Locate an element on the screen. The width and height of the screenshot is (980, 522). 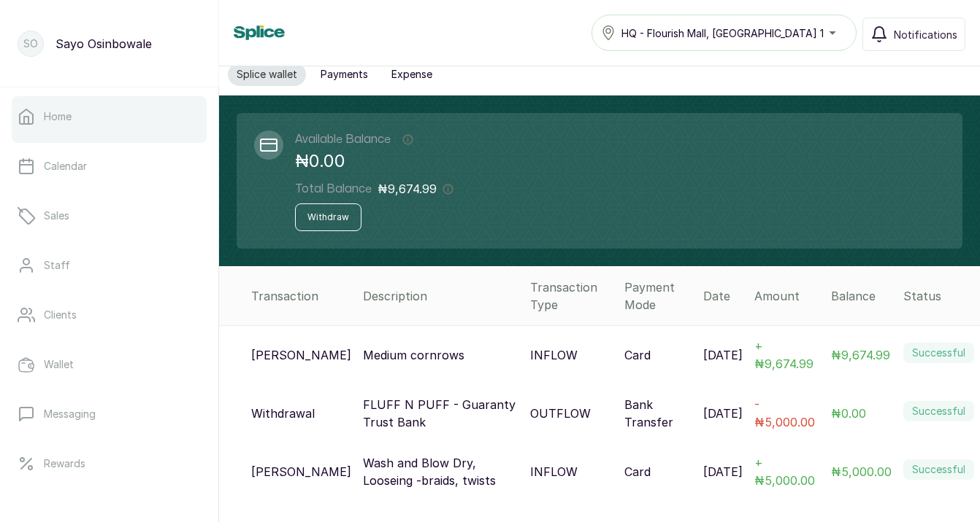
p: Rewards is located at coordinates (65, 464).